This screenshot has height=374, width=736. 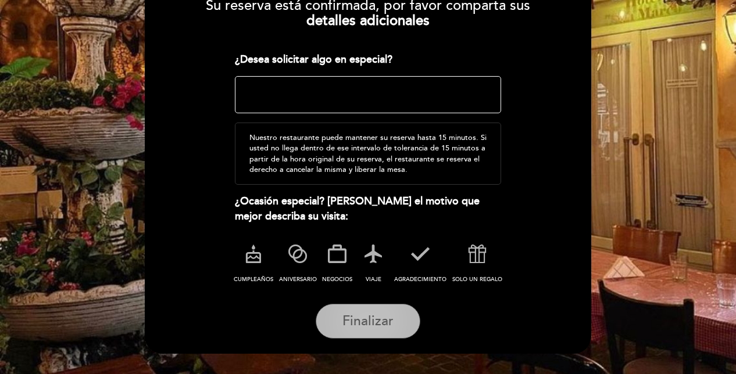 I want to click on div: ¿Desea solicitar algo en especial?, so click(x=368, y=60).